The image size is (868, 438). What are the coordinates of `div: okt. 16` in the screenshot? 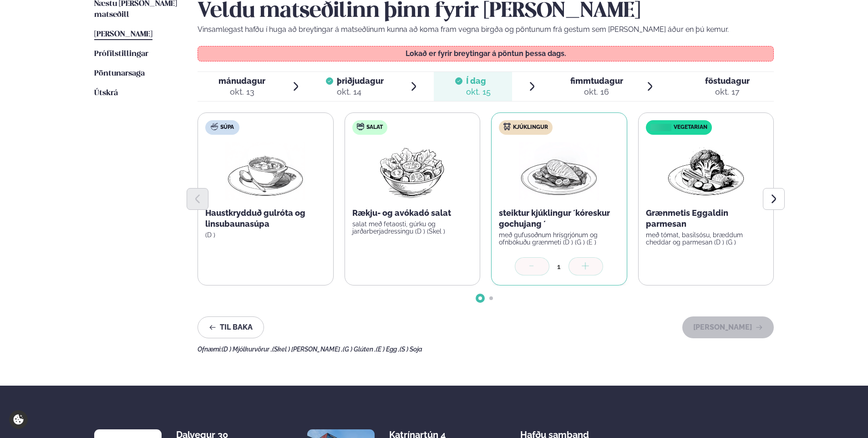 It's located at (596, 92).